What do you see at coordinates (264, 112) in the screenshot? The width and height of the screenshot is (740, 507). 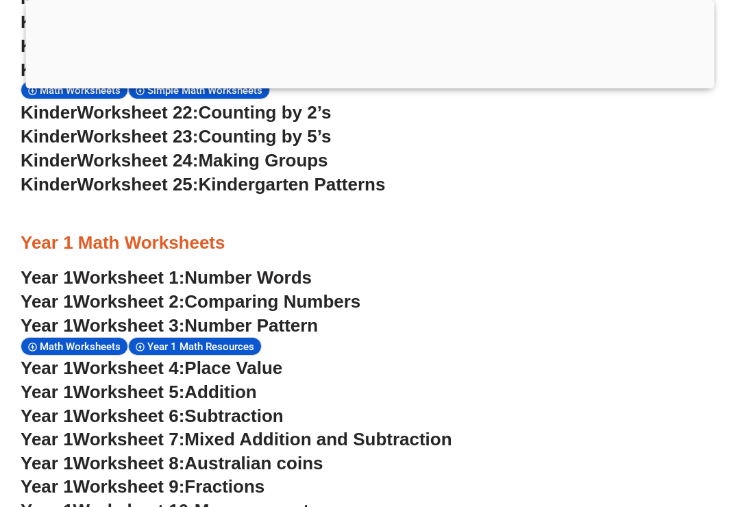 I see `span: Counting by 2’s` at bounding box center [264, 112].